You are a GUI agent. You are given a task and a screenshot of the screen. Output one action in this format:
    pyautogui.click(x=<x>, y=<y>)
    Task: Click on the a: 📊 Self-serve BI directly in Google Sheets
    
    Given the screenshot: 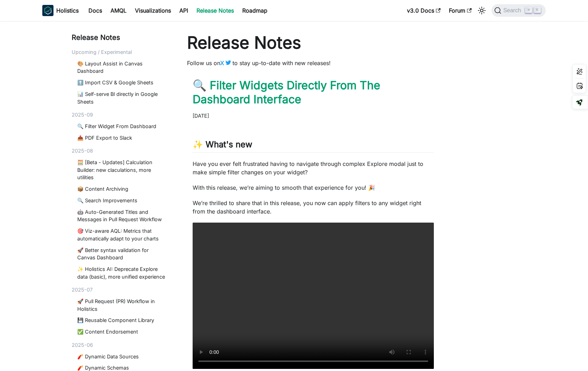 What is the action you would take?
    pyautogui.click(x=122, y=97)
    